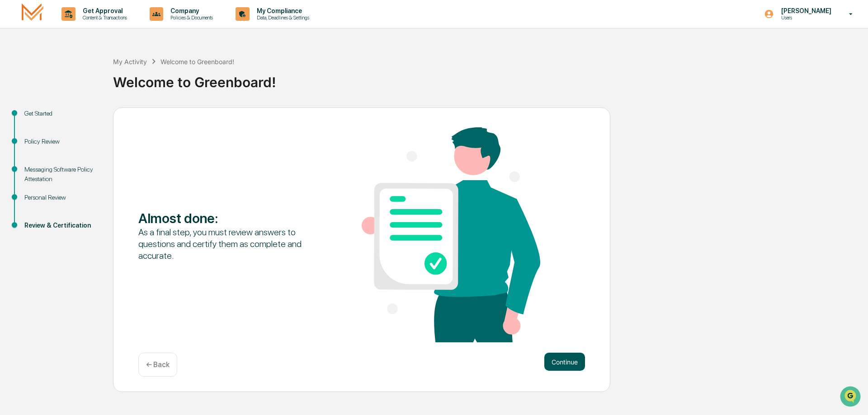 Image resolution: width=868 pixels, height=415 pixels. I want to click on span: Preclearance, so click(38, 119).